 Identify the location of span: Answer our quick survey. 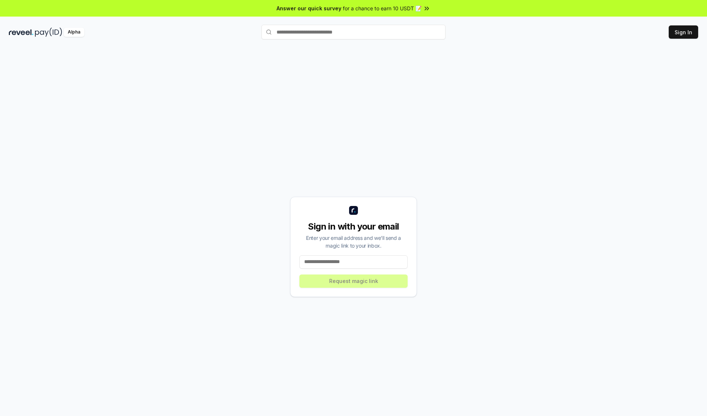
(309, 8).